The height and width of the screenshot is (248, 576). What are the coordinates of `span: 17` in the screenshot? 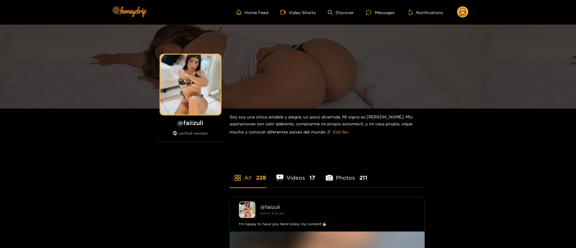 It's located at (312, 178).